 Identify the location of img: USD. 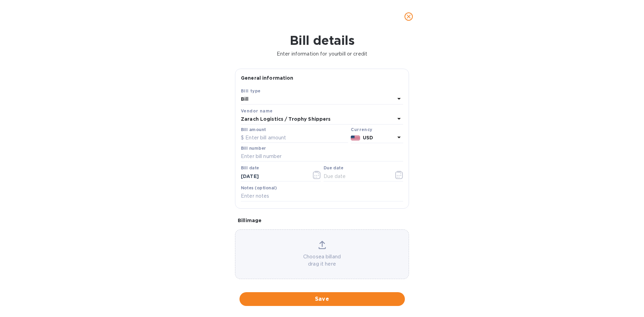
(355, 138).